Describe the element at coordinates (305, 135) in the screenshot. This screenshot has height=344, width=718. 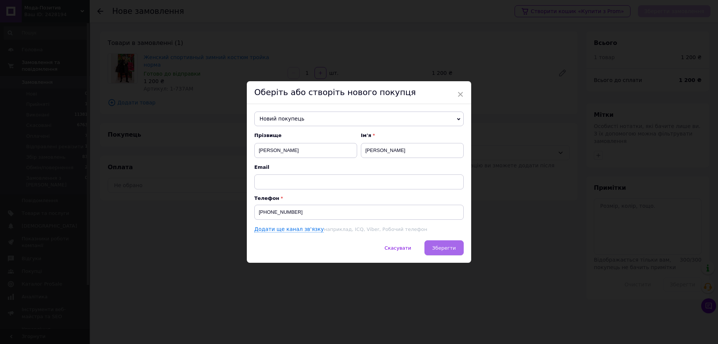
I see `span: Прізвище` at that location.